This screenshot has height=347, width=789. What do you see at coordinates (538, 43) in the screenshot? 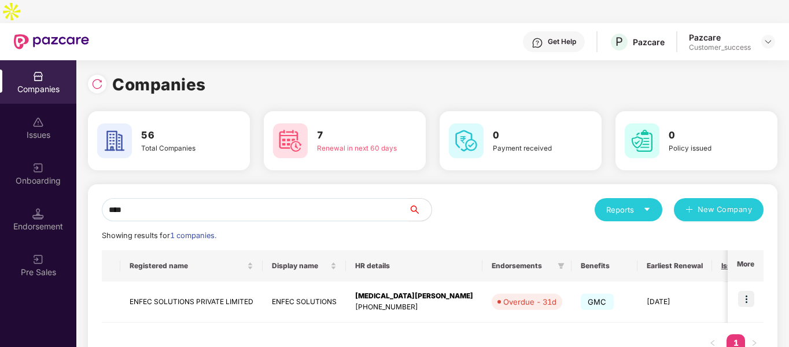
I see `img: svg+xml;base64,PHN2ZyBpZD0iSGVscC0zMngzMiIgeG1sbnM9Imh0dHA6Ly93d3cudzMub3JnLzIwMDAvc3ZnIiB3aWR0aD...` at bounding box center [538, 43].